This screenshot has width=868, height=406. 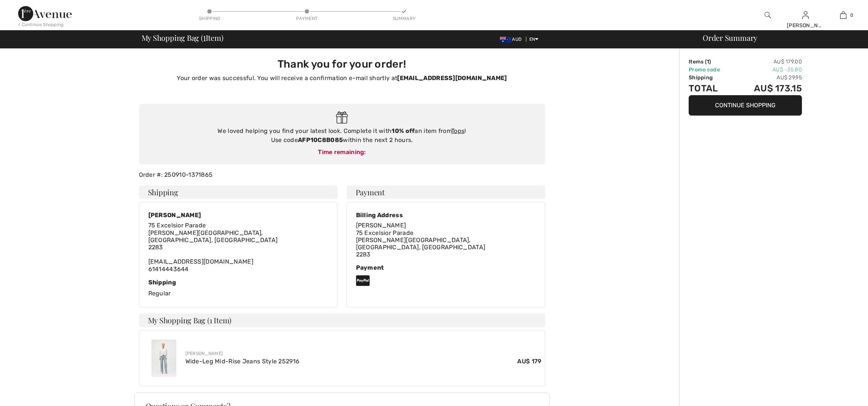 I want to click on div: < Continue Shopping, so click(x=41, y=25).